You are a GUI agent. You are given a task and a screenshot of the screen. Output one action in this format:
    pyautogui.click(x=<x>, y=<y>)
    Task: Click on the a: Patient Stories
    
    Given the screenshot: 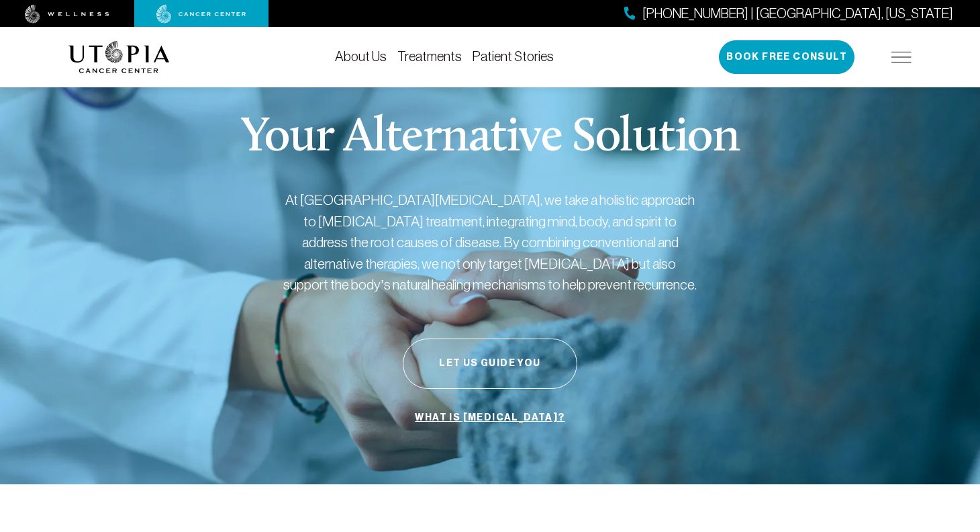 What is the action you would take?
    pyautogui.click(x=512, y=56)
    